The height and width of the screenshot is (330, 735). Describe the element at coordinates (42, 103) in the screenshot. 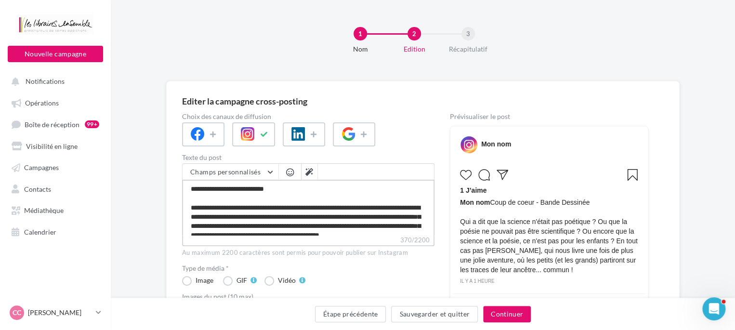

I see `span: Opérations` at that location.